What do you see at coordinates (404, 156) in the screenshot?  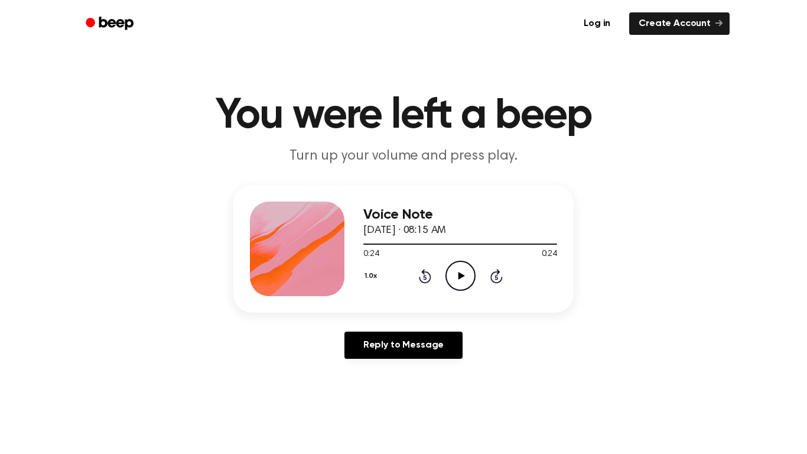 I see `p: Turn up your volume and press play.` at bounding box center [404, 156].